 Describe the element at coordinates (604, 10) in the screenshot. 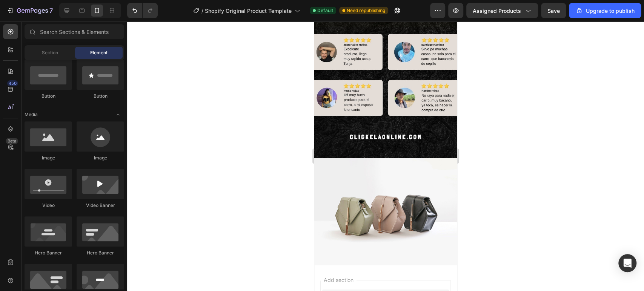

I see `div: Upgrade to publish` at that location.